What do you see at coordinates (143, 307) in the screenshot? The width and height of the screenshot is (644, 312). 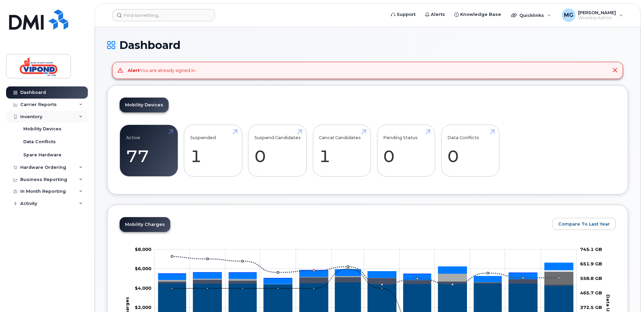 I see `tspan: $2,000` at bounding box center [143, 307].